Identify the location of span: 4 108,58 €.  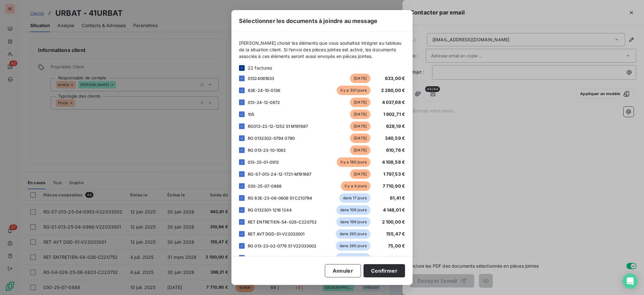
(394, 162).